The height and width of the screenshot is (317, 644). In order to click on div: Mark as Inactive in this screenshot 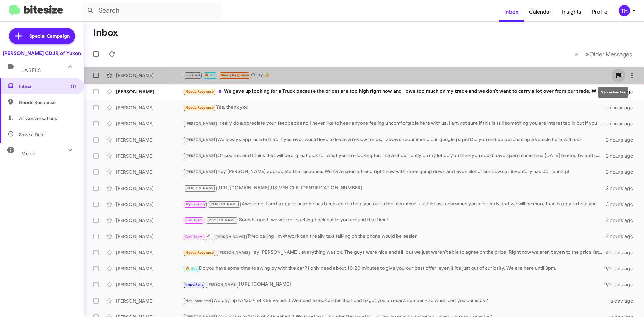, I will do `click(613, 92)`.